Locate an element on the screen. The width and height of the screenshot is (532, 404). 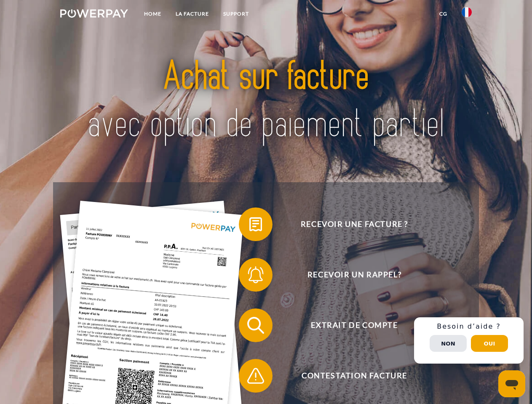
img: logo-powerpay-white.svg is located at coordinates (94, 13).